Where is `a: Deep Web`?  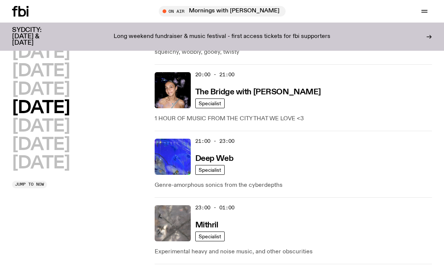 a: Deep Web is located at coordinates (214, 158).